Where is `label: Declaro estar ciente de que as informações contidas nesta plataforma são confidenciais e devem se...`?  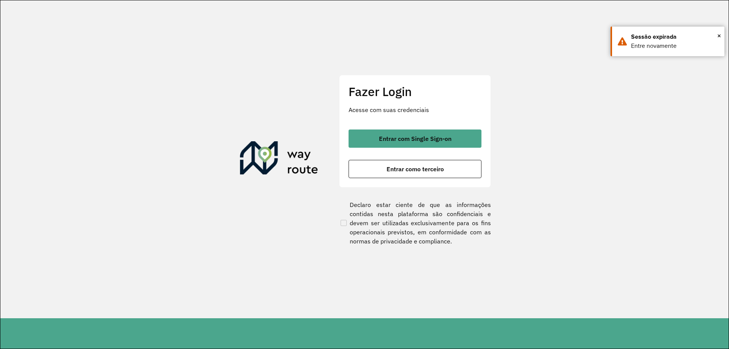 label: Declaro estar ciente de que as informações contidas nesta plataforma são confidenciais e devem se... is located at coordinates (415, 223).